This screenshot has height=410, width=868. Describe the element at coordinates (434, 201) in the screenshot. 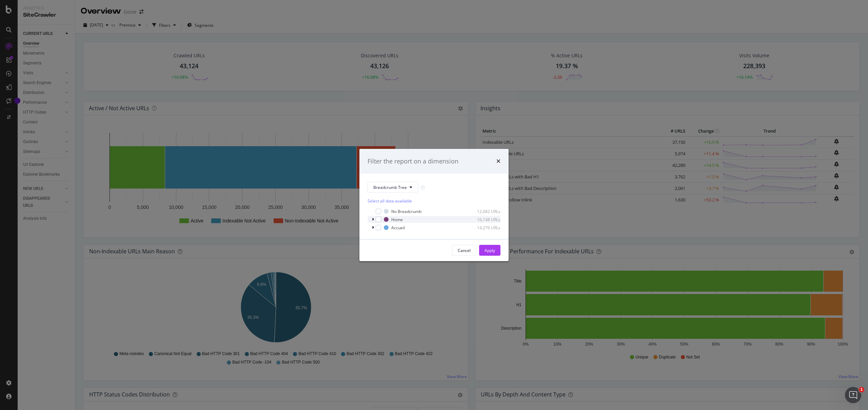

I see `div: Select all data available` at that location.